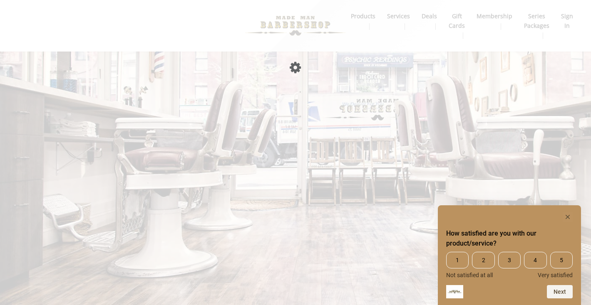 Image resolution: width=591 pixels, height=305 pixels. Describe the element at coordinates (469, 275) in the screenshot. I see `span: Not satisfied at all` at that location.